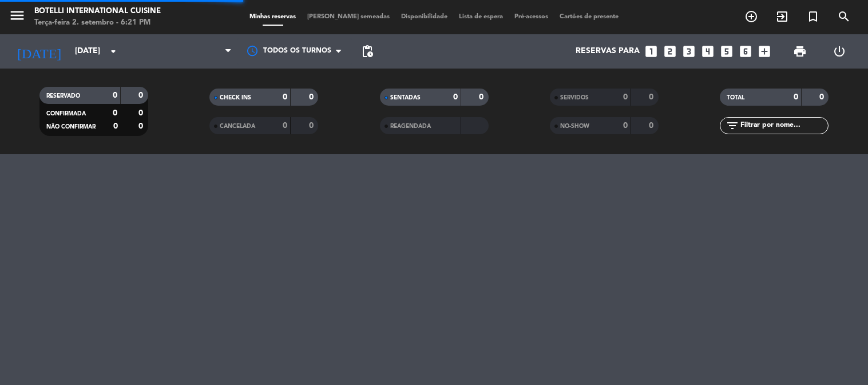 This screenshot has height=385, width=868. What do you see at coordinates (367, 52) in the screenshot?
I see `span: pending_actions` at bounding box center [367, 52].